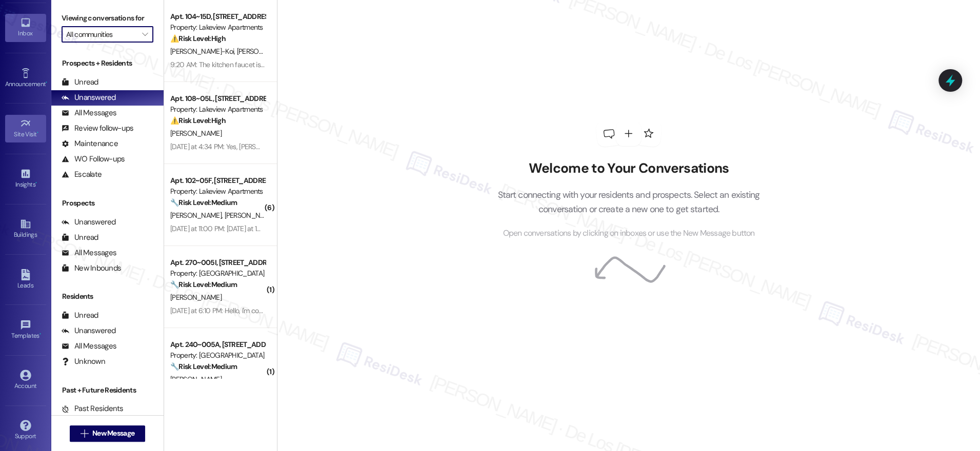 This screenshot has height=451, width=980. What do you see at coordinates (90, 143) in the screenshot?
I see `div: Maintenance` at bounding box center [90, 143].